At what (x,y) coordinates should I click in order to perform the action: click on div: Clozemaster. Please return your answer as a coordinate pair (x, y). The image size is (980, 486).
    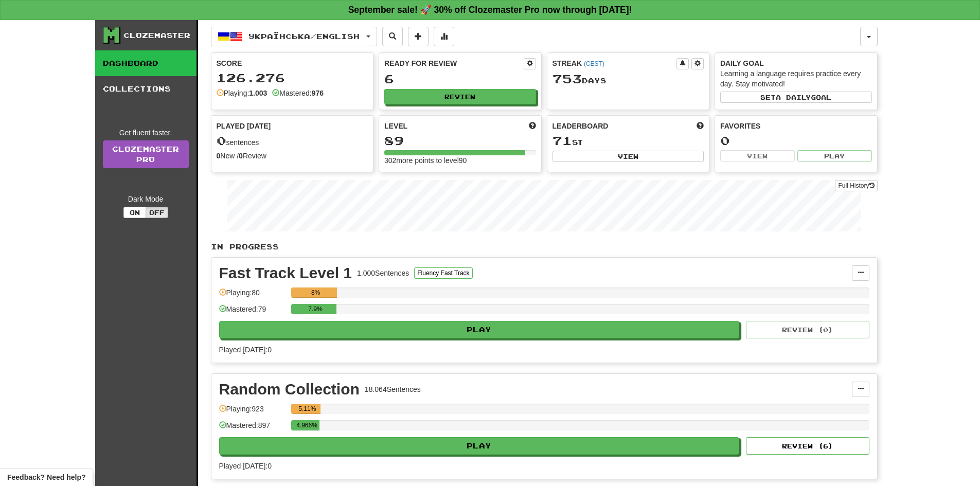
    Looking at the image, I should click on (157, 35).